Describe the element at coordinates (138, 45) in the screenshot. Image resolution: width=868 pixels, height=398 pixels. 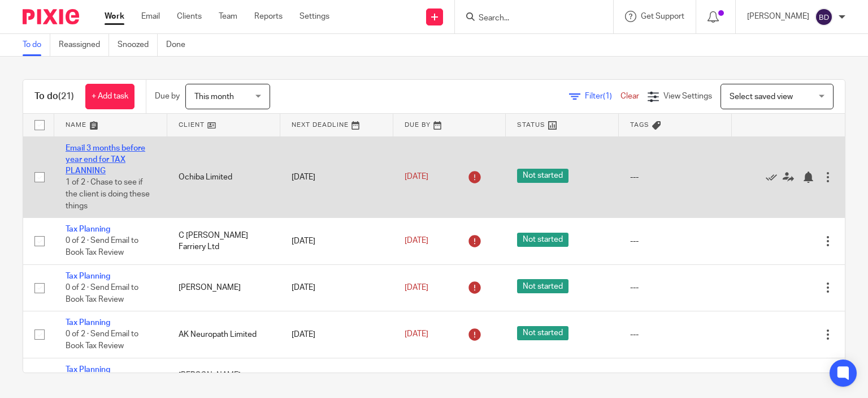
I see `a: Snoozed` at that location.